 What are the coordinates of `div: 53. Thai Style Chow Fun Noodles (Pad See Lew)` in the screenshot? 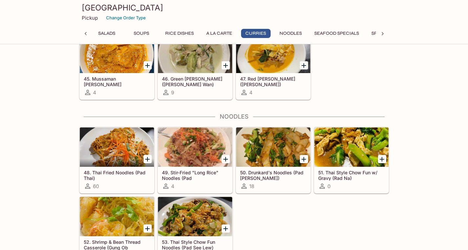 It's located at (195, 217).